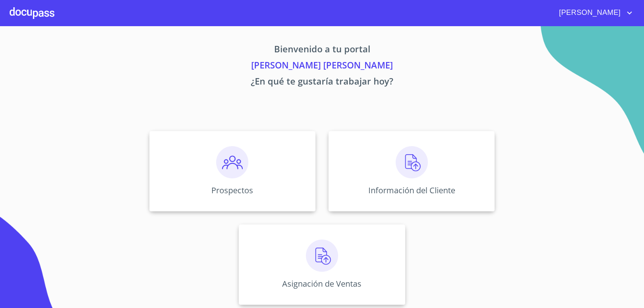  I want to click on p: ¿En qué te gustaría trabajar hoy?, so click(322, 83).